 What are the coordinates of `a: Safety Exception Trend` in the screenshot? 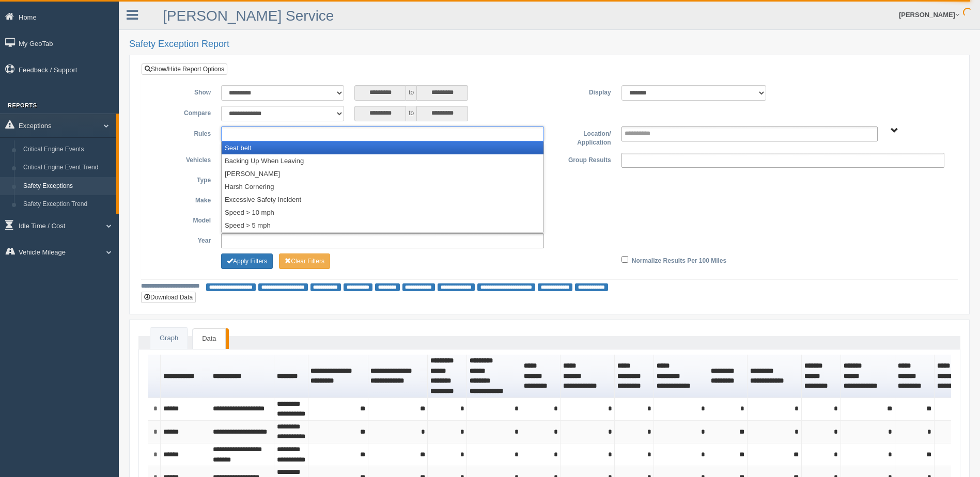 It's located at (67, 204).